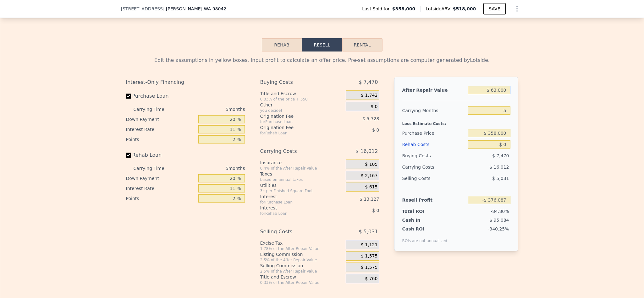 The image size is (644, 298). I want to click on span: $ 105, so click(371, 165).